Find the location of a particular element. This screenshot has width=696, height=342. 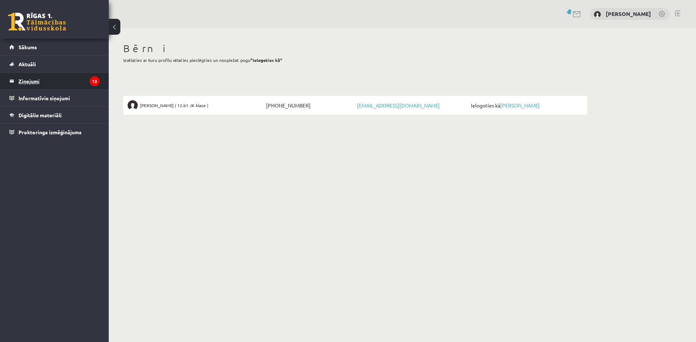

img: Gunita Juškeviča is located at coordinates (133, 105).